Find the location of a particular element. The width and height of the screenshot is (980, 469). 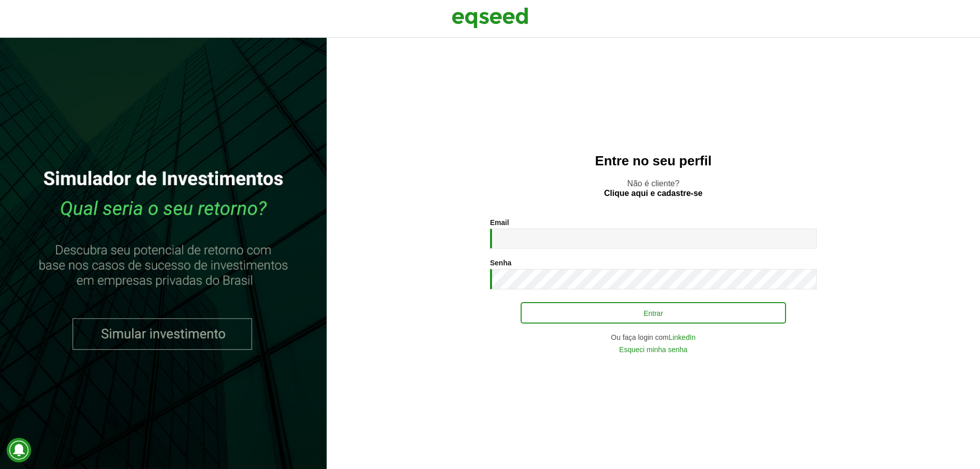

div: Ou faça login com is located at coordinates (654, 337).